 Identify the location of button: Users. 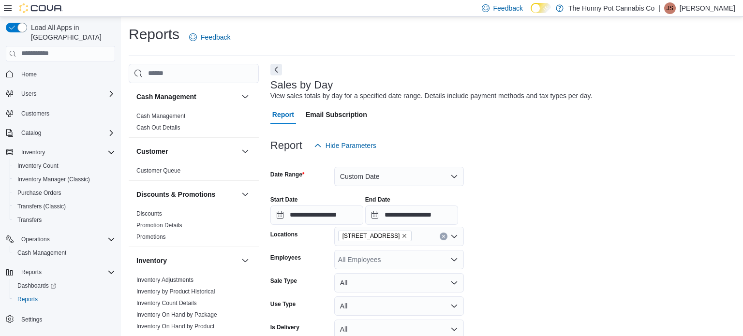
(61, 94).